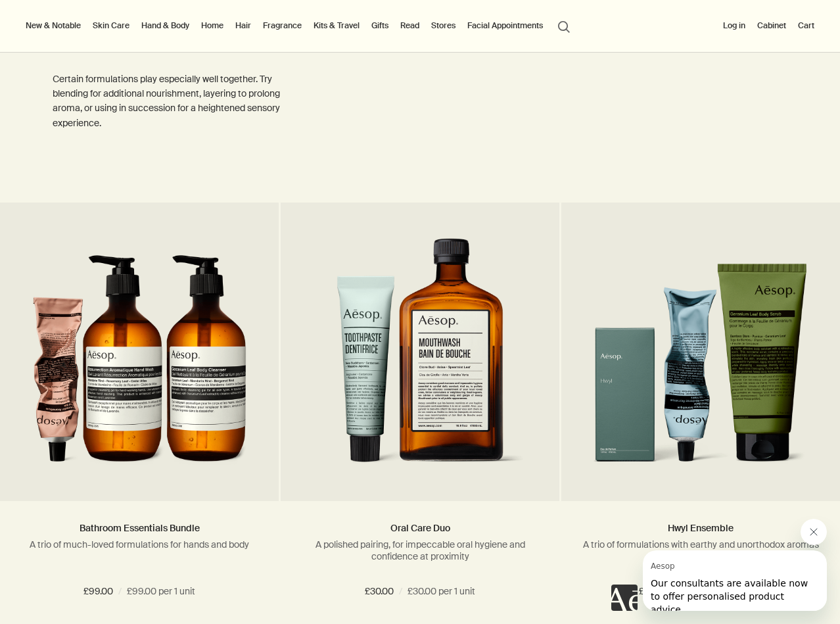  Describe the element at coordinates (701, 544) in the screenshot. I see `p: A trio of formulations with earthy and unorthodox aromas` at that location.